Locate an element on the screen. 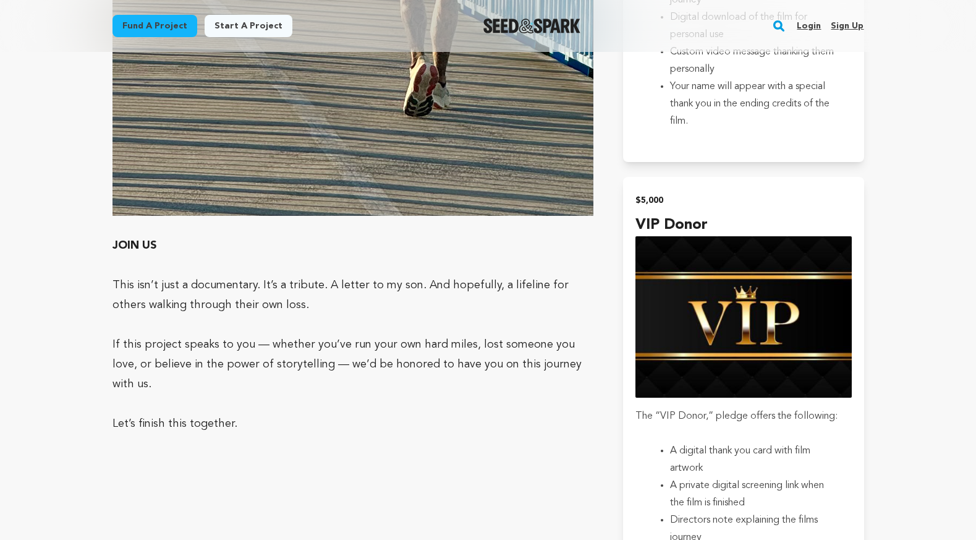  li: Your name will appear with a special thank you in the ending credits of the film. is located at coordinates (753, 104).